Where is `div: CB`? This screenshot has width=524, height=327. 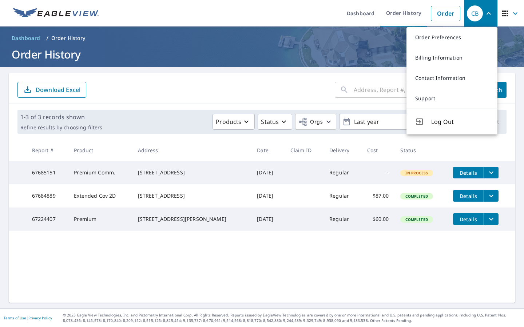 div: CB is located at coordinates (475, 13).